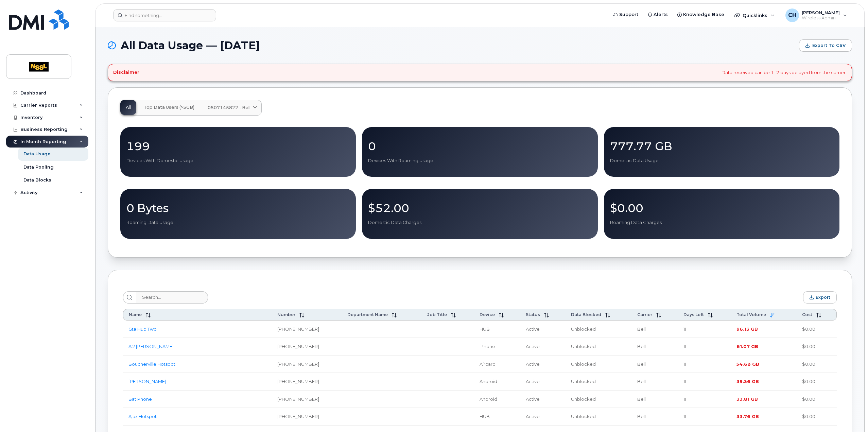 This screenshot has height=432, width=868. What do you see at coordinates (169, 108) in the screenshot?
I see `span: Top Data Users (>5GB)` at bounding box center [169, 108].